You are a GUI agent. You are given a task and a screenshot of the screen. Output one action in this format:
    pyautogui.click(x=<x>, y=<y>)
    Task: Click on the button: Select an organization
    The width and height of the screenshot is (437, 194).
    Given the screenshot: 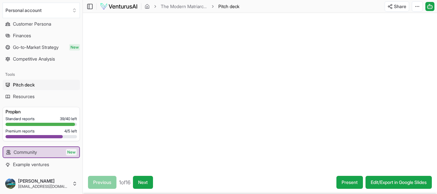 What is the action you would take?
    pyautogui.click(x=41, y=10)
    